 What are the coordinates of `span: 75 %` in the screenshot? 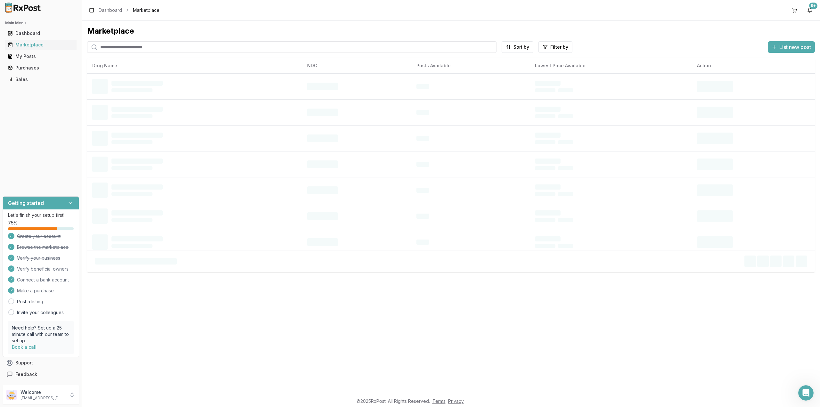 It's located at (13, 223).